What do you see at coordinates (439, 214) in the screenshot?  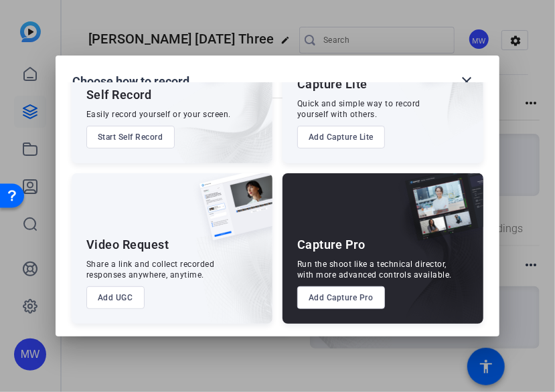 I see `img: capture-pro.png` at bounding box center [439, 214].